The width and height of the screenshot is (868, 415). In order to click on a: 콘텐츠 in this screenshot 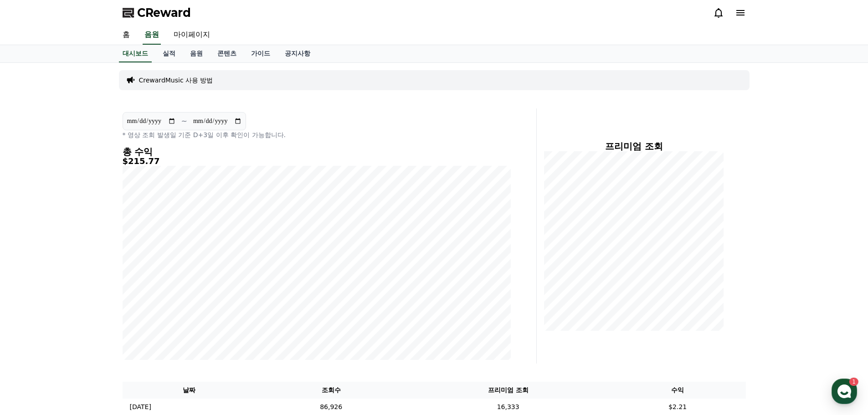, I will do `click(227, 54)`.